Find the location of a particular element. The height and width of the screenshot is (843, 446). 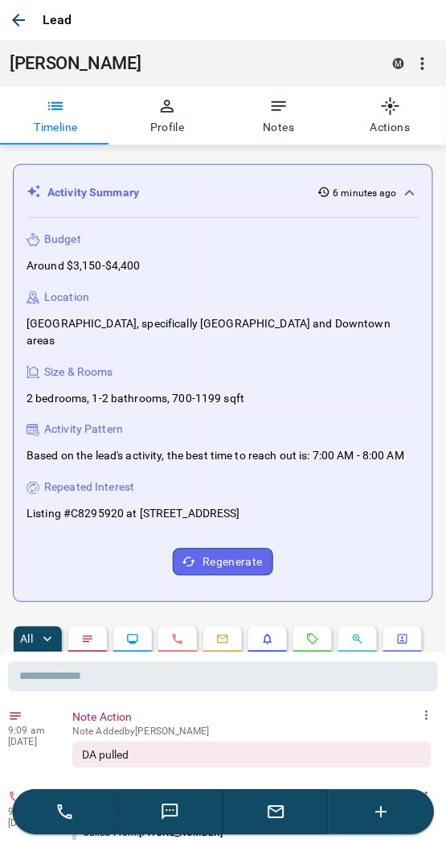

svg: Lead Browsing Activity is located at coordinates (133, 639).